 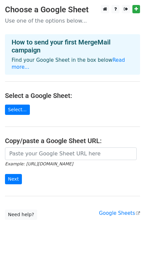 What do you see at coordinates (72, 64) in the screenshot?
I see `p: Find your Google Sheet in the box below` at bounding box center [72, 64].